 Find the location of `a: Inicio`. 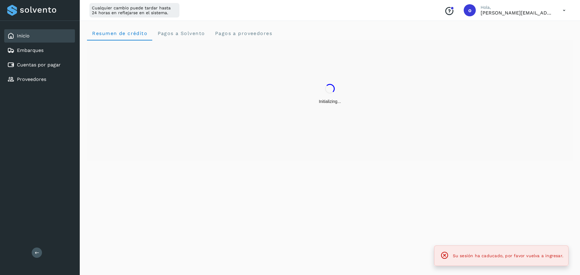

a: Inicio is located at coordinates (23, 36).